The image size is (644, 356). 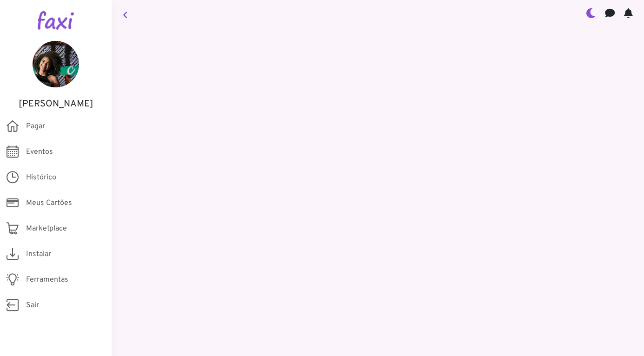 What do you see at coordinates (35, 126) in the screenshot?
I see `span: Pagar` at bounding box center [35, 126].